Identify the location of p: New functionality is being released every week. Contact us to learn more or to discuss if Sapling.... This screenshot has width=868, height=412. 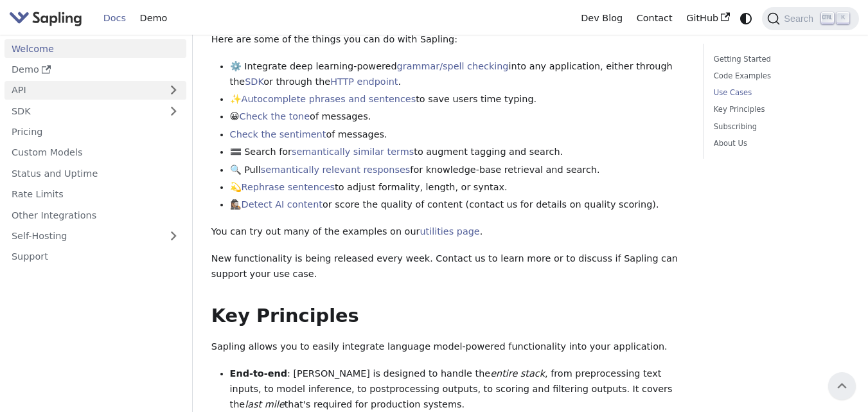
(449, 267).